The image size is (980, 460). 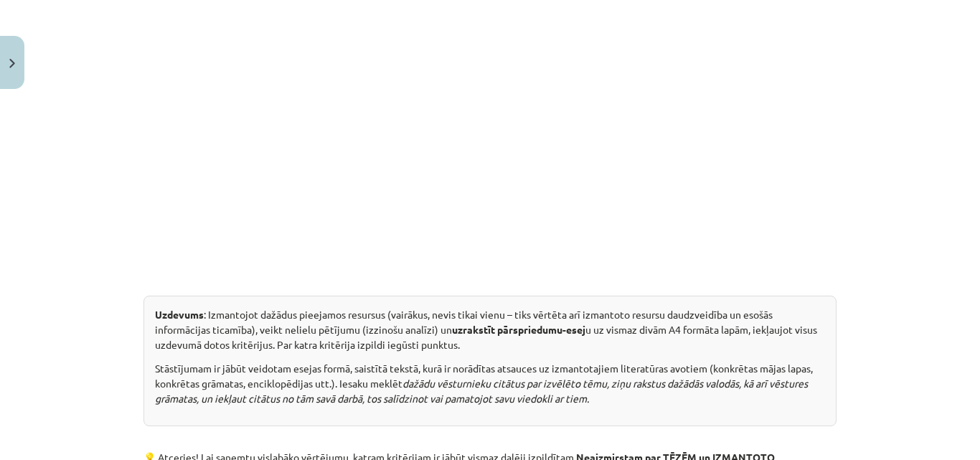 What do you see at coordinates (519, 329) in the screenshot?
I see `b: uzrakstīt pārspriedumu-esej` at bounding box center [519, 329].